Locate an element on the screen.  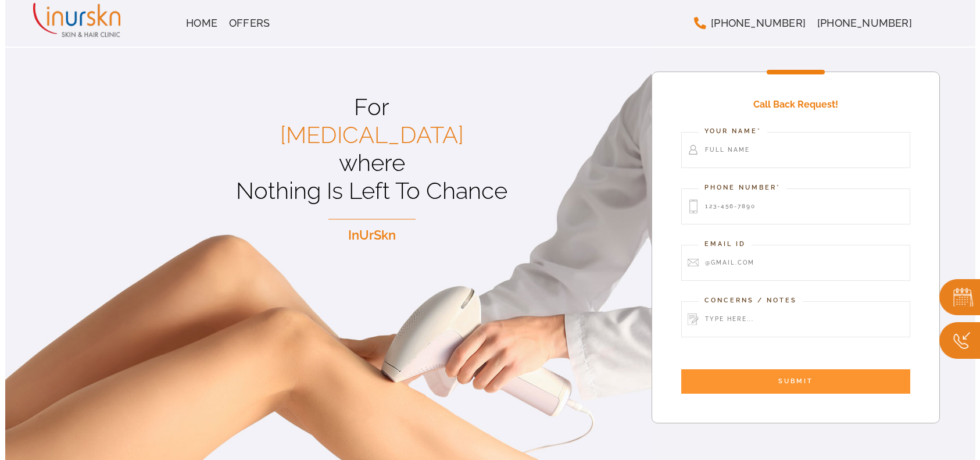
span: Home is located at coordinates (201, 23).